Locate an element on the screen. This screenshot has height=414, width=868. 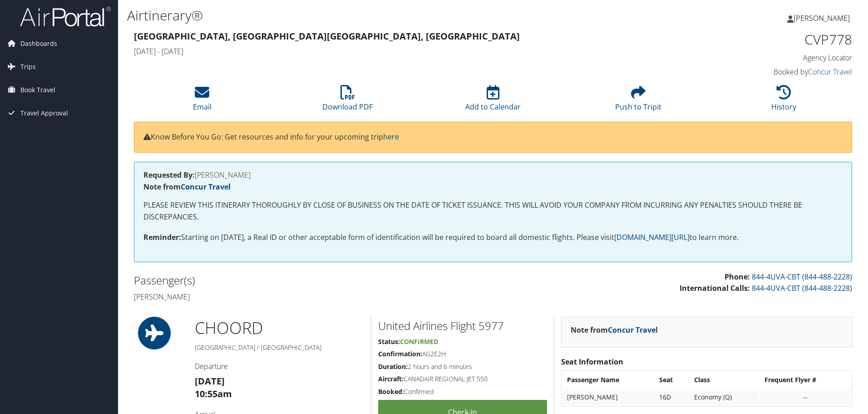
th: Frequent Flyer # is located at coordinates (806, 380).